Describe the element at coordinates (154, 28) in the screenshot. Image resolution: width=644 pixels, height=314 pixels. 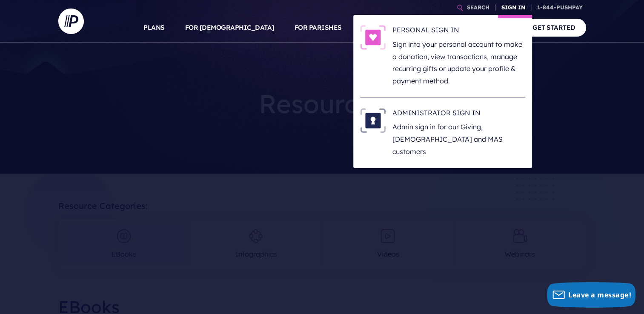
I see `a: PLANS` at that location.